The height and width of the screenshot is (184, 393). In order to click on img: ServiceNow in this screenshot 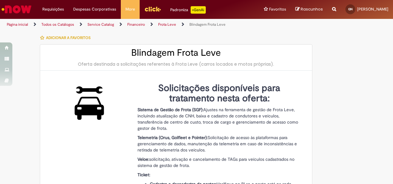, I will do `click(16, 9)`.